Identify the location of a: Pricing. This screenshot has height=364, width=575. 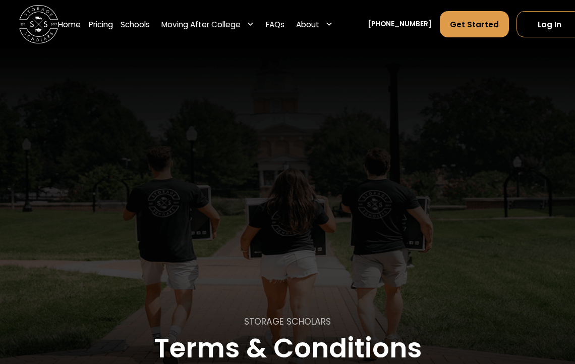
(101, 24).